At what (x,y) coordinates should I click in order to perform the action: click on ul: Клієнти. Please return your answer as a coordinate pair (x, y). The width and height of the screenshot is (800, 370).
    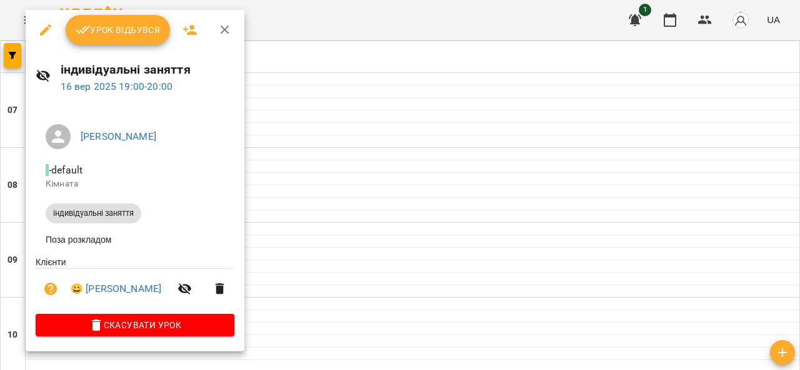
    Looking at the image, I should click on (135, 285).